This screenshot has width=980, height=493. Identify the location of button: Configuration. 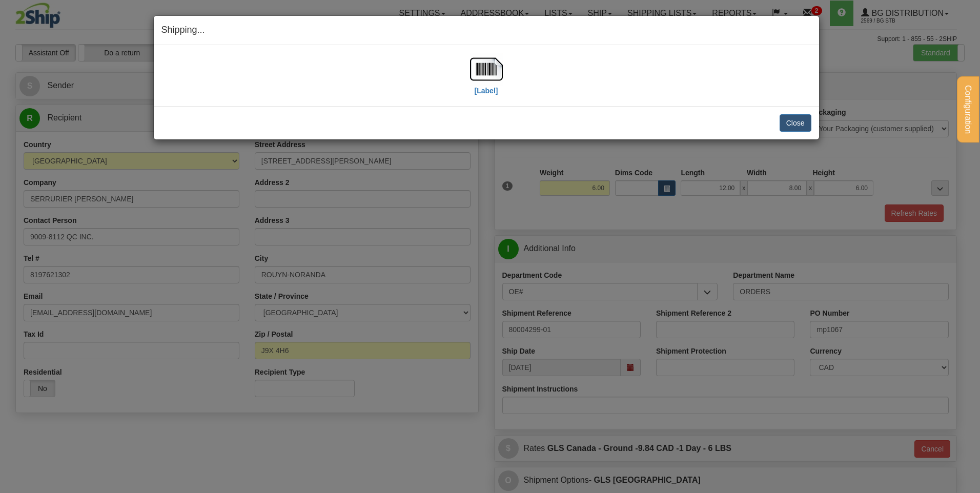
(968, 109).